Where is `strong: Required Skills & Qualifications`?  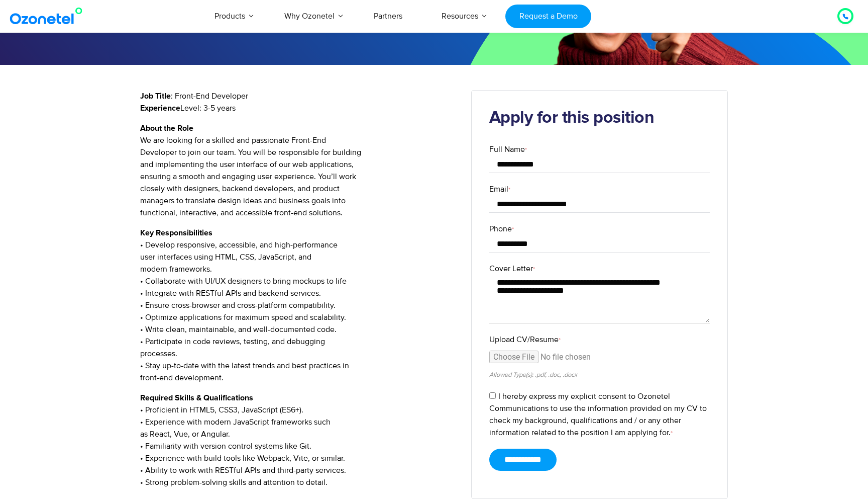 strong: Required Skills & Qualifications is located at coordinates (197, 398).